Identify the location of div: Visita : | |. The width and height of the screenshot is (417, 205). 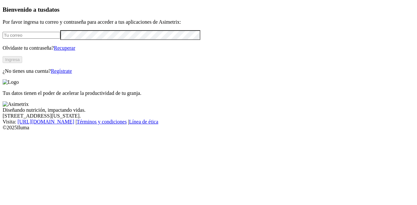
(208, 122).